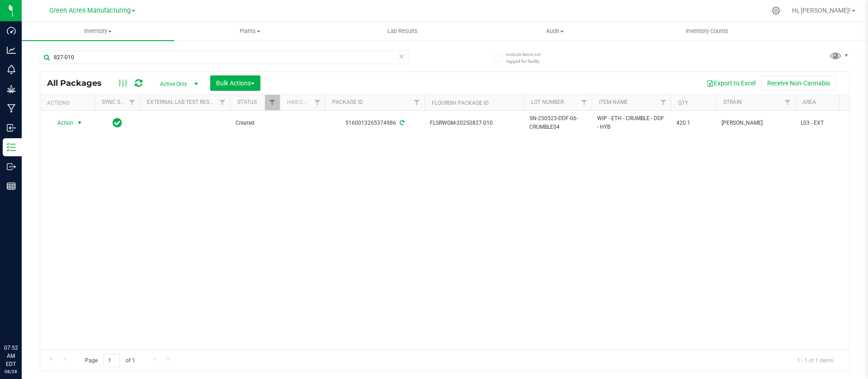  I want to click on div: Actions, so click(69, 103).